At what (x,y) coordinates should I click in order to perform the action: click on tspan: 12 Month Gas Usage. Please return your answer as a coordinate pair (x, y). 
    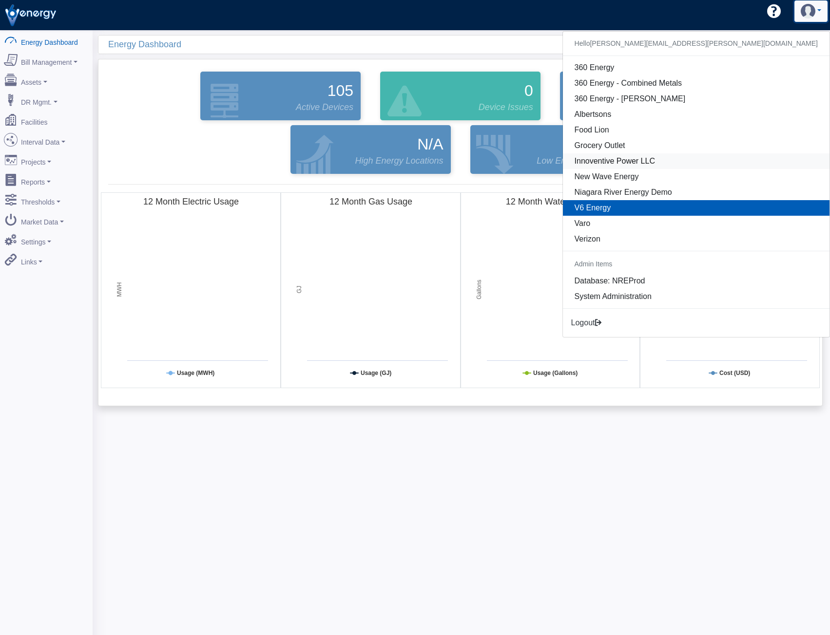
    Looking at the image, I should click on (371, 202).